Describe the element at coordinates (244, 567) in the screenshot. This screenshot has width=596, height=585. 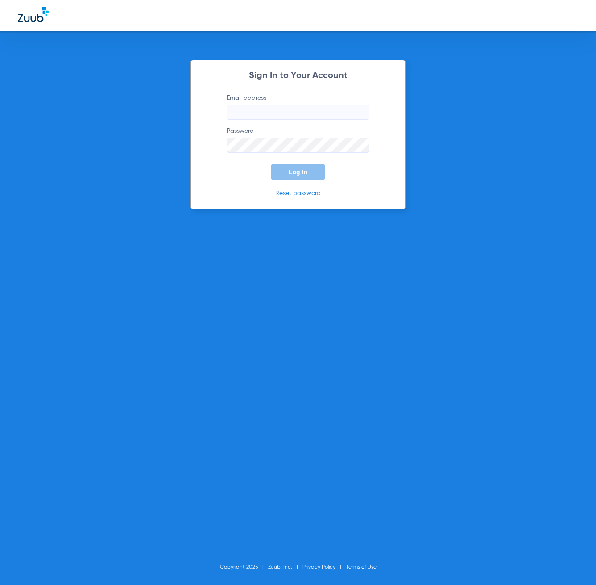
I see `li: Copyright 2025` at that location.